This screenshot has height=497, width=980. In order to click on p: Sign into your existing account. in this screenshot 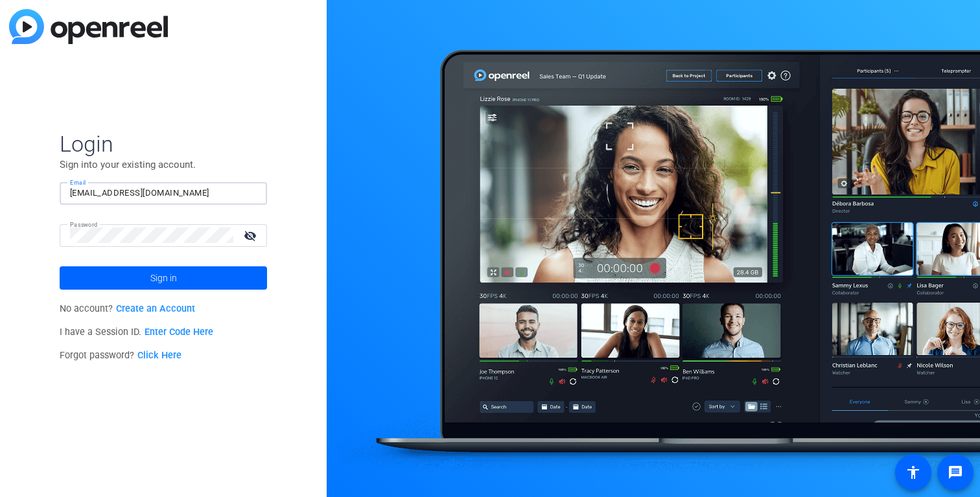, I will do `click(163, 164)`.